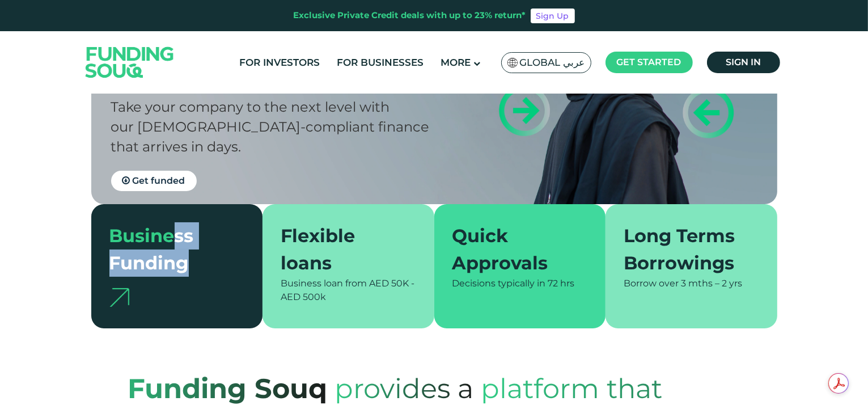 This screenshot has width=868, height=414. What do you see at coordinates (744, 63) in the screenshot?
I see `a: Sign in` at bounding box center [744, 63].